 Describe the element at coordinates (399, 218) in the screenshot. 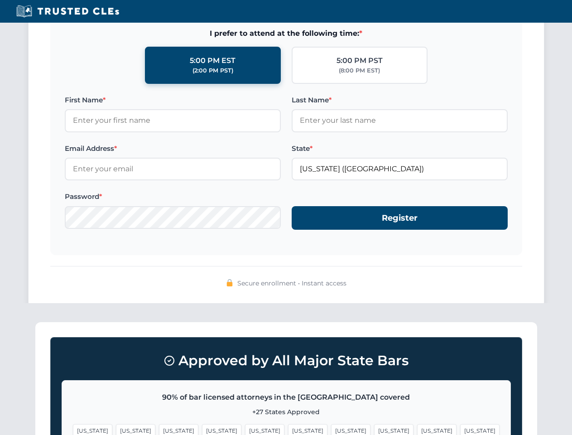

I see `button: Register` at that location.